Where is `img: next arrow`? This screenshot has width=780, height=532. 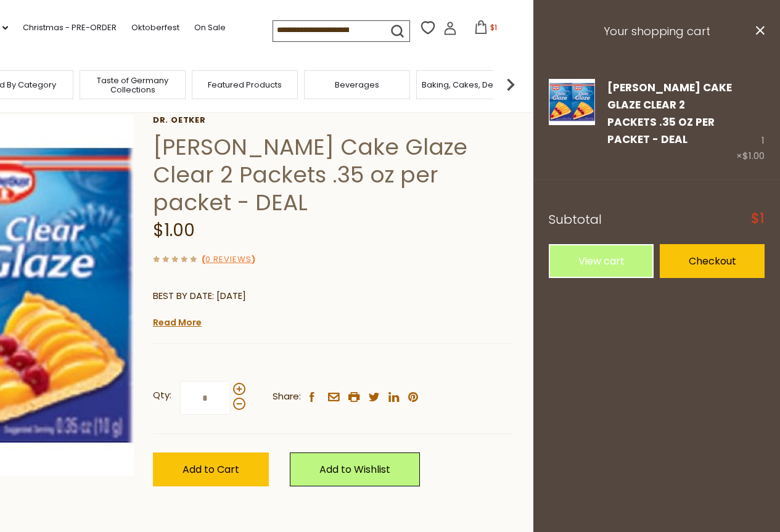 img: next arrow is located at coordinates (511, 85).